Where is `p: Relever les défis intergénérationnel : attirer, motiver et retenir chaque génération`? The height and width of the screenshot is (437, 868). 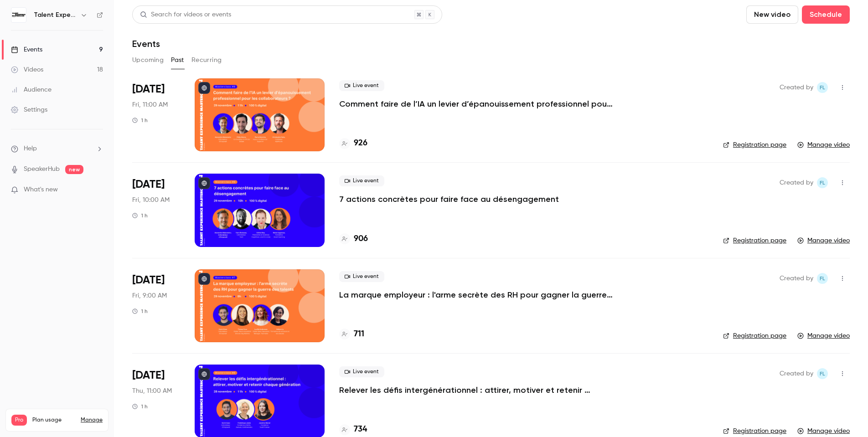 p: Relever les défis intergénérationnel : attirer, motiver et retenir chaque génération is located at coordinates (475, 390).